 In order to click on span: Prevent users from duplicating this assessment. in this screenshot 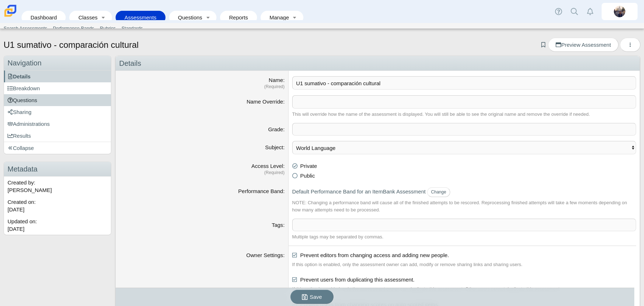, I will do `click(357, 279)`.